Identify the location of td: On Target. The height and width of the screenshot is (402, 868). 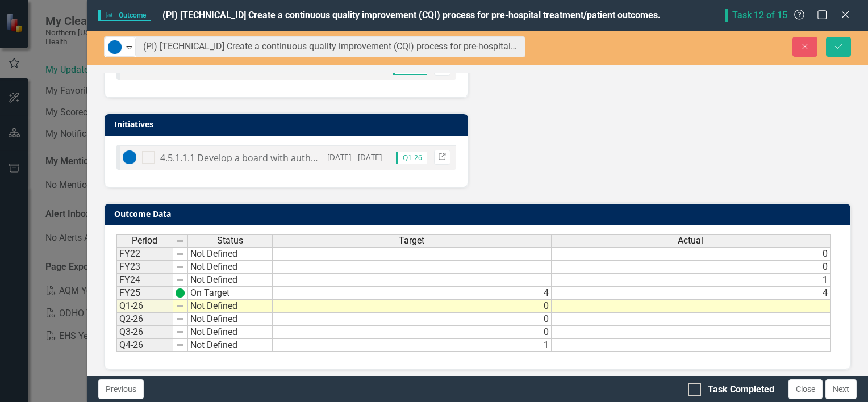
(230, 293).